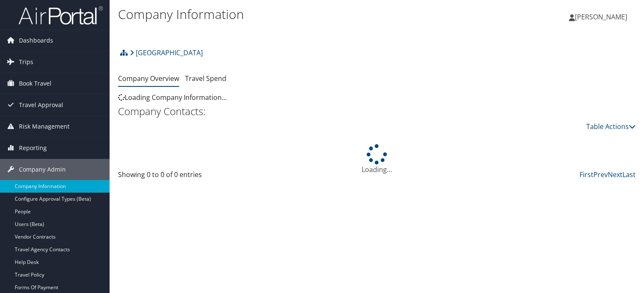 This screenshot has width=644, height=293. What do you see at coordinates (290, 14) in the screenshot?
I see `h1: Company Information` at bounding box center [290, 14].